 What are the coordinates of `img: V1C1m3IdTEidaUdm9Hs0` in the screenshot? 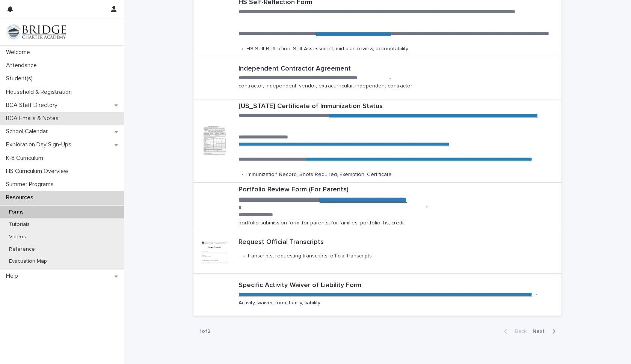 It's located at (36, 32).